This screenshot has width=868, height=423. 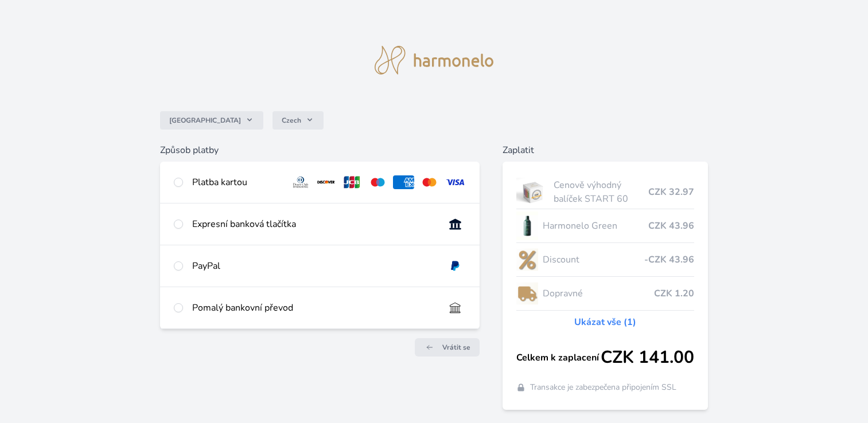 I want to click on img: visa.svg, so click(x=455, y=182).